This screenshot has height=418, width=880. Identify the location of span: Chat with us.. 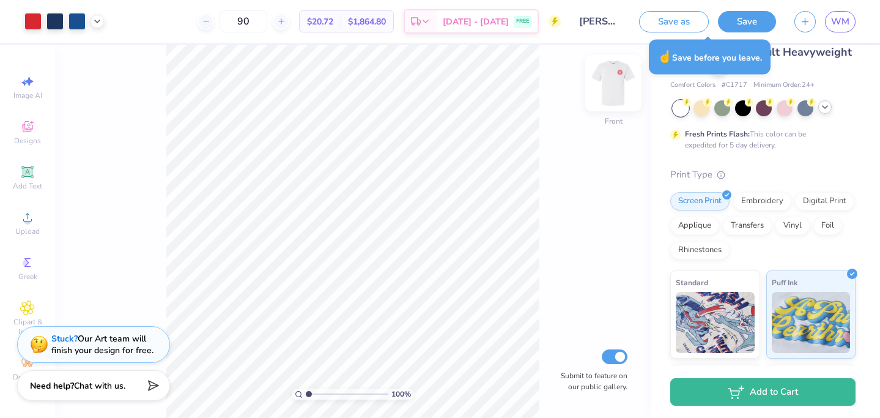
(100, 385).